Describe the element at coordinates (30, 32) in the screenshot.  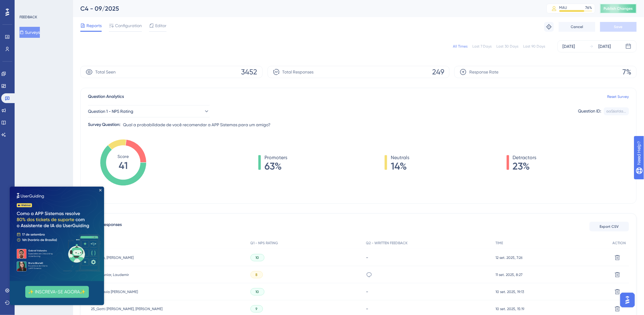
I see `button: Surveys` at that location.